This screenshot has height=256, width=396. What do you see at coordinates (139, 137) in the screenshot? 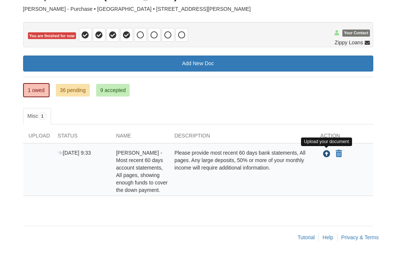
I see `div: Name` at bounding box center [139, 137].